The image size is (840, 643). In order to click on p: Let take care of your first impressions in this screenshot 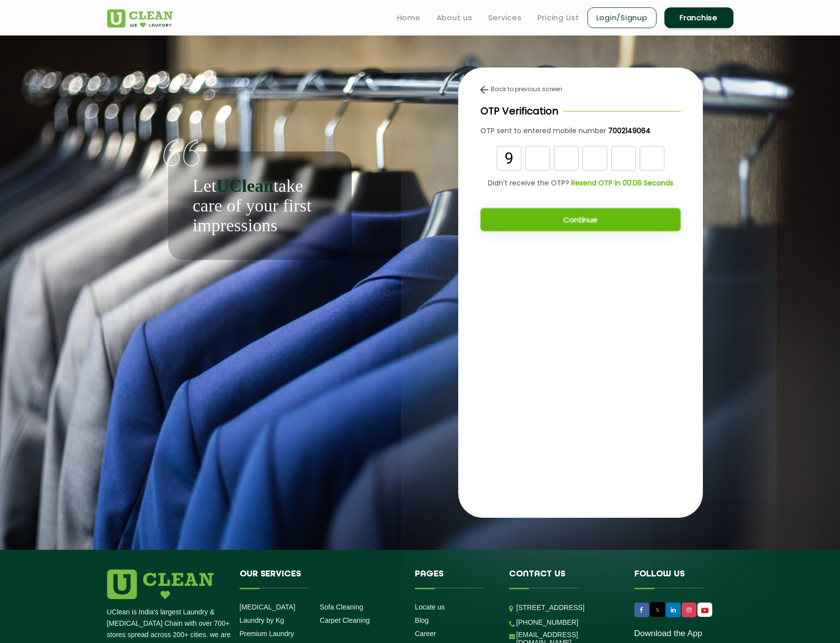, I will do `click(260, 206)`.